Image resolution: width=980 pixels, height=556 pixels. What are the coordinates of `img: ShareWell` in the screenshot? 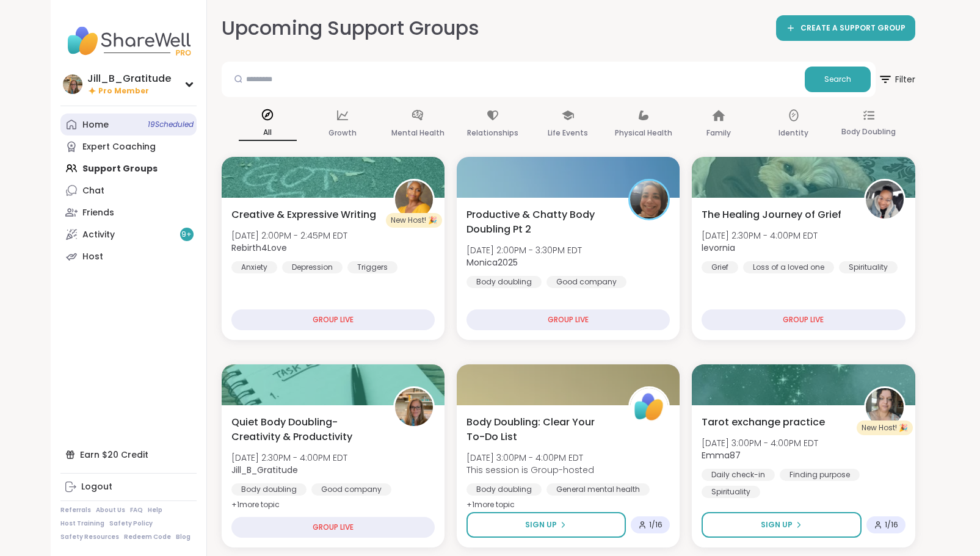 It's located at (649, 407).